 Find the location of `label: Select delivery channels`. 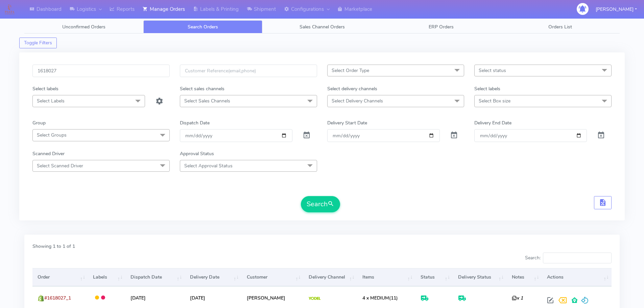

label: Select delivery channels is located at coordinates (352, 88).